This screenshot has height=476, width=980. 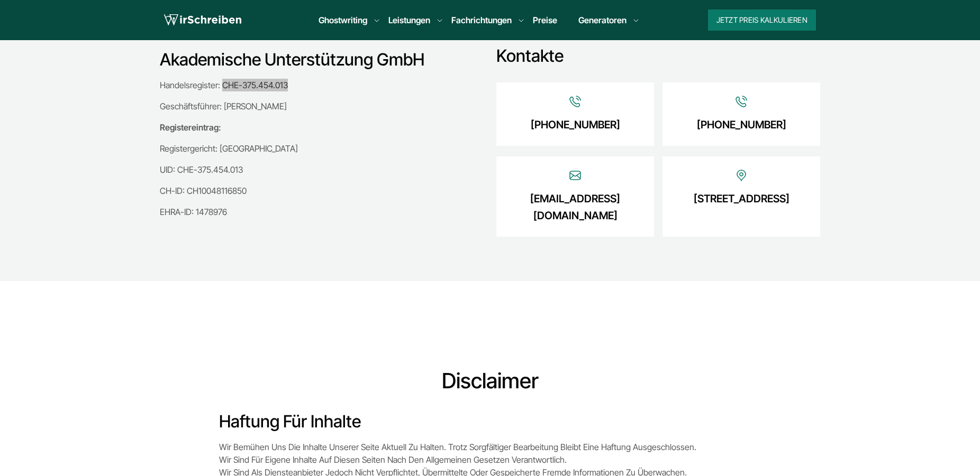 I want to click on a: Fachrichtungen, so click(x=481, y=20).